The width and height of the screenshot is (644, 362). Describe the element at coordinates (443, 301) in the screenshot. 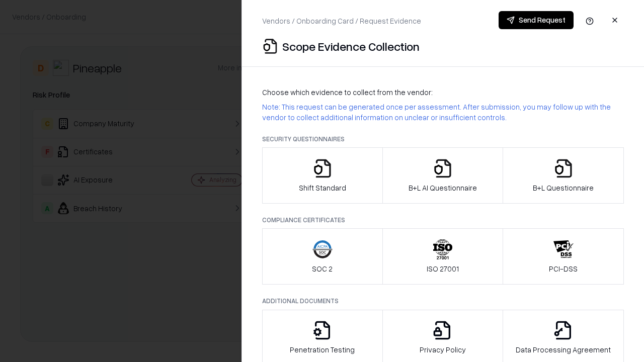

I see `p: Additional Documents` at that location.